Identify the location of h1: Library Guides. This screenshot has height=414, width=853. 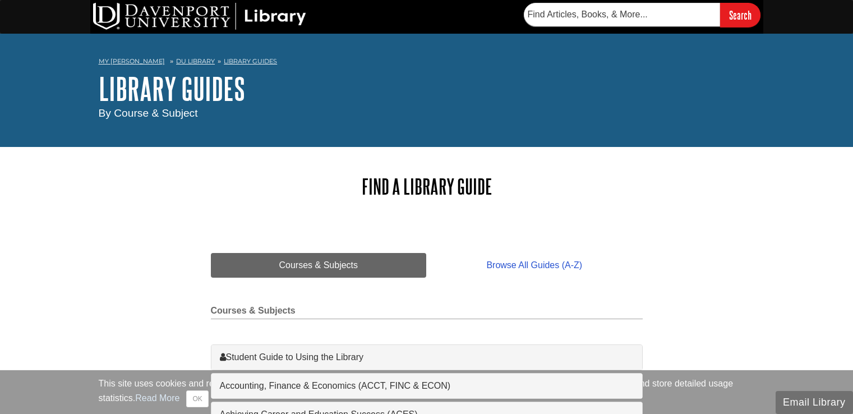
(427, 89).